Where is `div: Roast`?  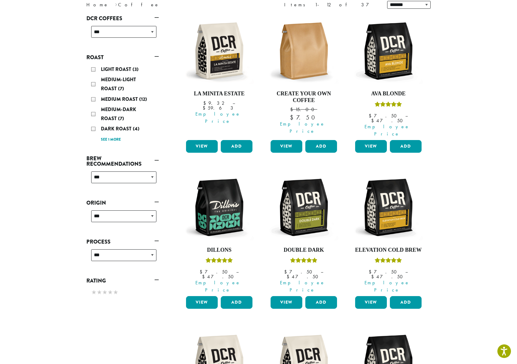 div: Roast is located at coordinates (123, 104).